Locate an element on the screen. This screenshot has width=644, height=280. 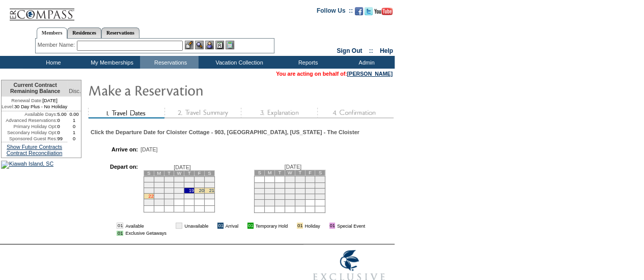
td: 31 is located at coordinates (169, 202).